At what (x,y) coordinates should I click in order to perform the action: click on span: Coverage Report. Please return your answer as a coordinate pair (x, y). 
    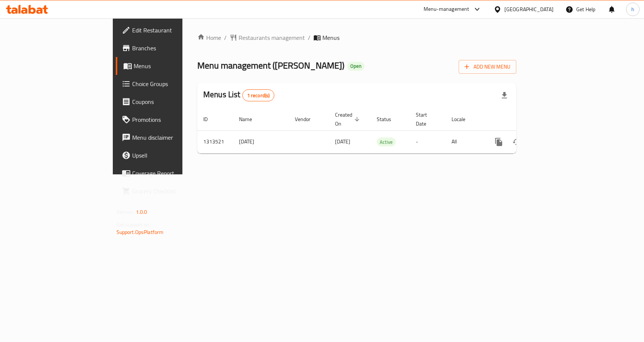
    Looking at the image, I should click on (173, 173).